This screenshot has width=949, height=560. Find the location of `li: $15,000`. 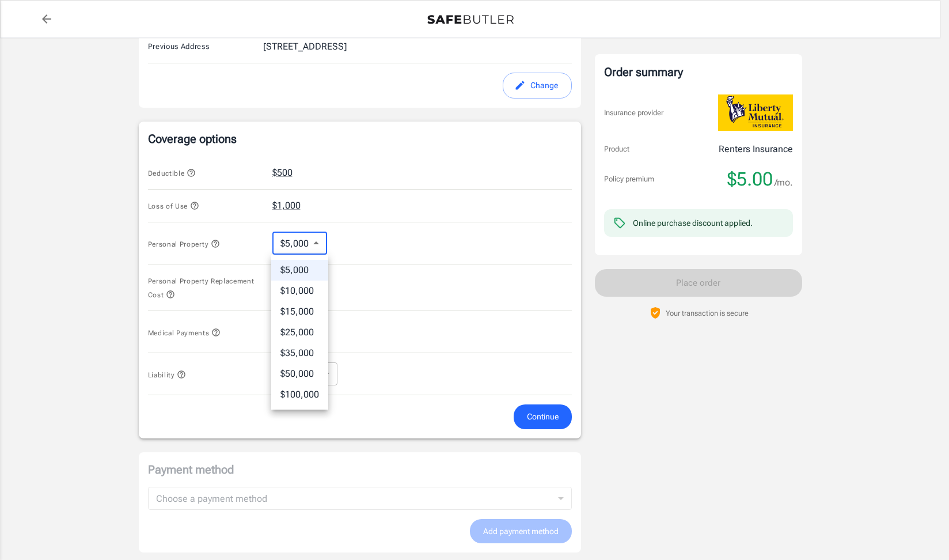

li: $15,000 is located at coordinates (300, 311).